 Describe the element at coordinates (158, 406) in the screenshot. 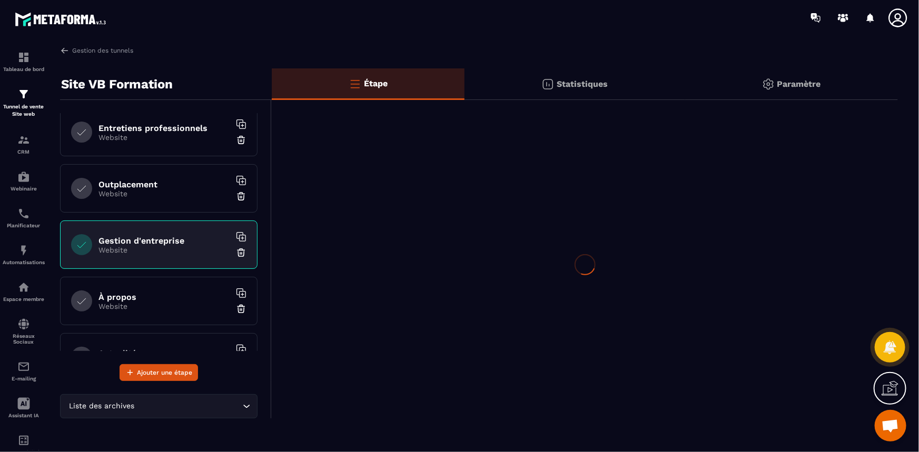

I see `div: Search for option` at that location.